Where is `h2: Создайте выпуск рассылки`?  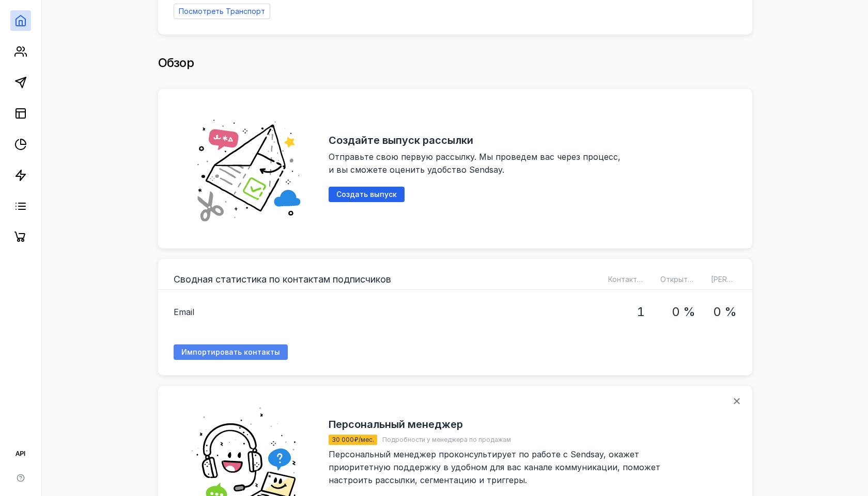
h2: Создайте выпуск рассылки is located at coordinates (401, 140).